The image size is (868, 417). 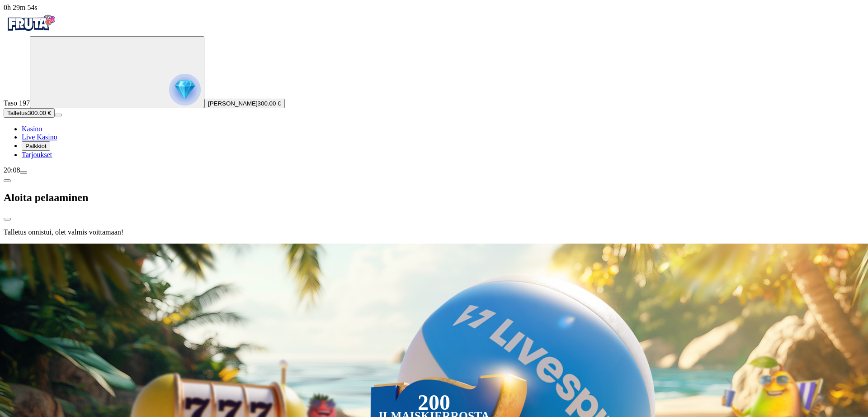 What do you see at coordinates (29, 112) in the screenshot?
I see `button: Talletusplus icon300.00 €` at bounding box center [29, 112].